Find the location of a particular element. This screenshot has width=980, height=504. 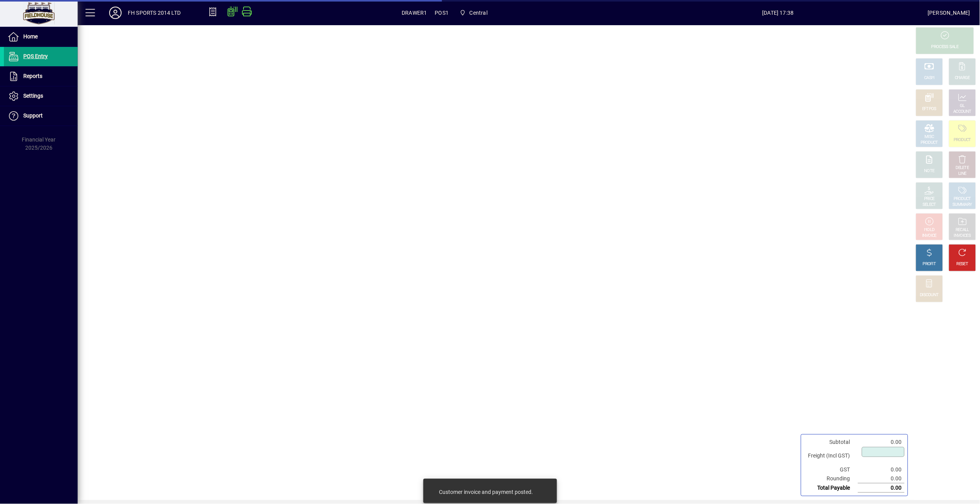

div: INVOICES is located at coordinates (963, 236).